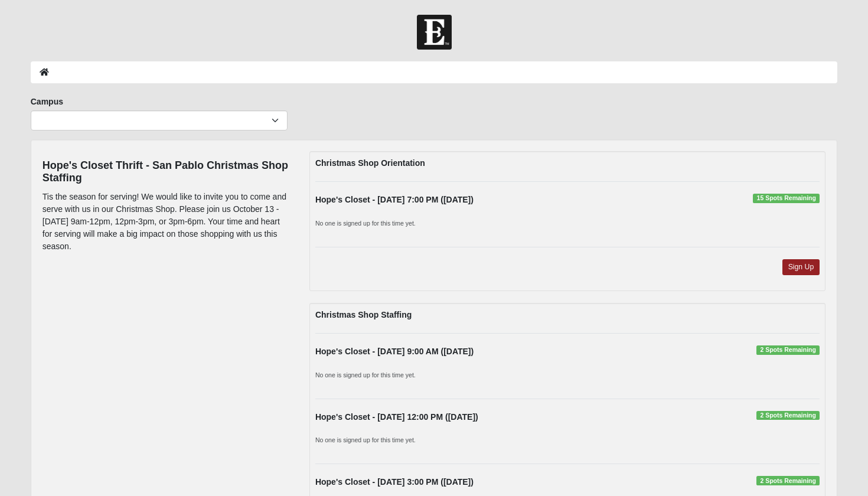 The image size is (868, 496). I want to click on strong: Christmas Shop Orientation, so click(370, 163).